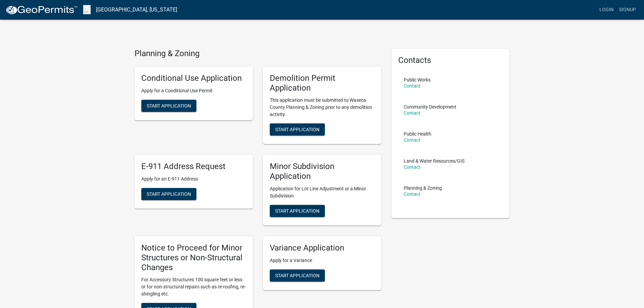 Image resolution: width=644 pixels, height=308 pixels. Describe the element at coordinates (322, 248) in the screenshot. I see `h5: Variance Application` at that location.